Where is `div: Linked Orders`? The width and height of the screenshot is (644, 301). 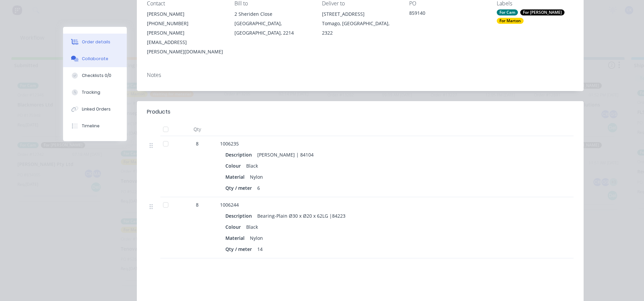
div: Linked Orders is located at coordinates (96, 109).